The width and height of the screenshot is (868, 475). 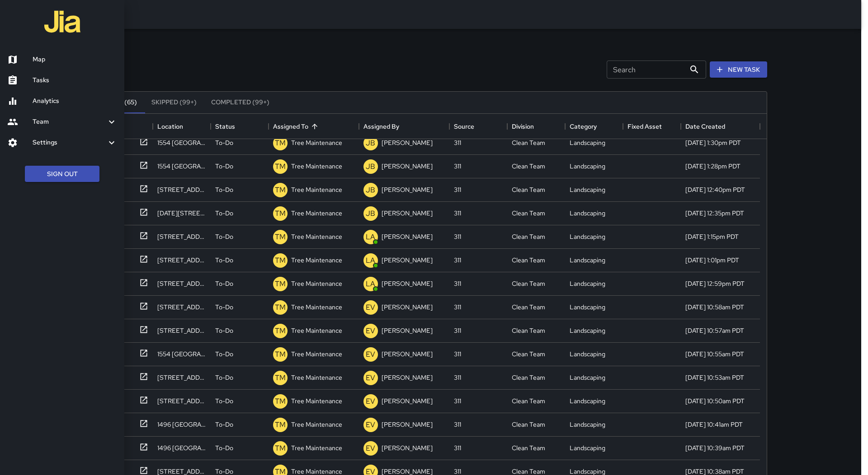 I want to click on button: Sign Out, so click(x=62, y=174).